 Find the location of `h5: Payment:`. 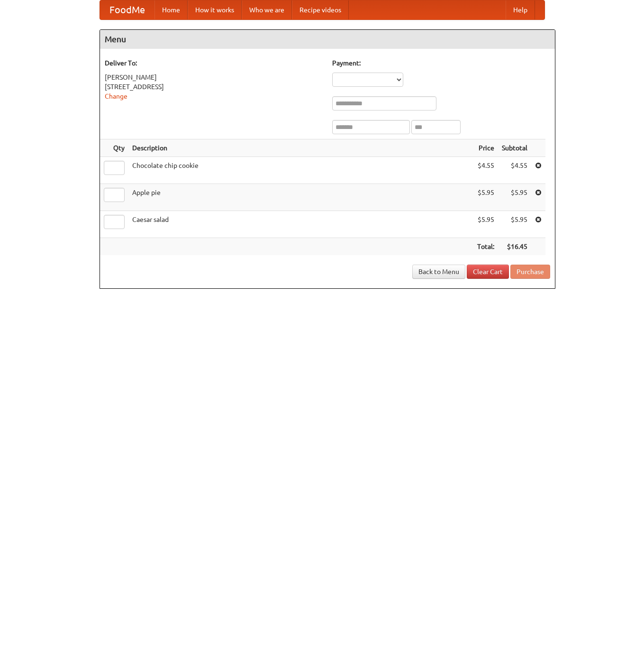

h5: Payment: is located at coordinates (442, 63).